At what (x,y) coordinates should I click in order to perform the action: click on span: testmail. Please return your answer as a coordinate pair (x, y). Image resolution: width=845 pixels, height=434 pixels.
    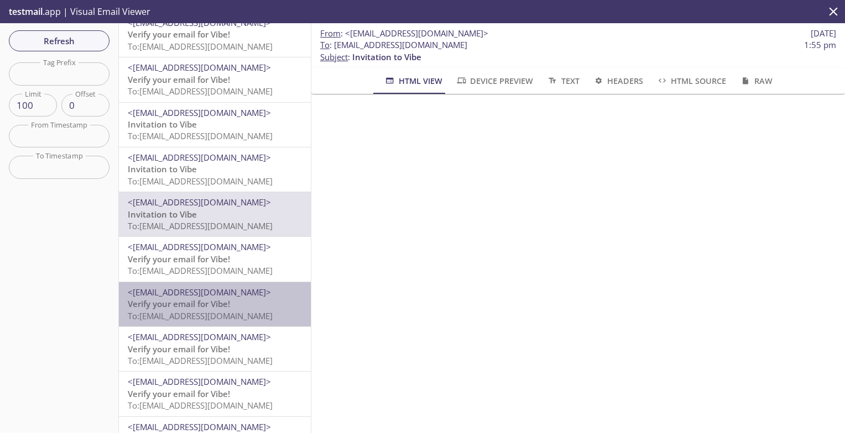
    Looking at the image, I should click on (25, 12).